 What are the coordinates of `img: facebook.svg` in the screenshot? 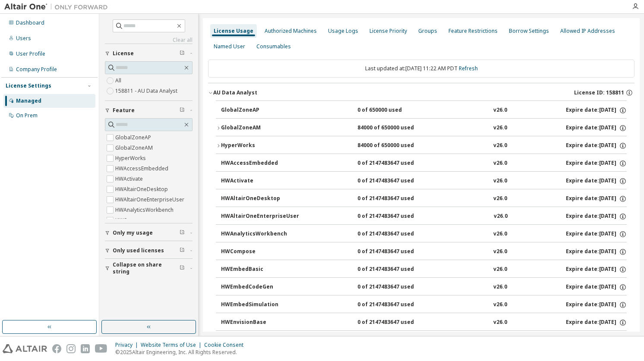 It's located at (57, 349).